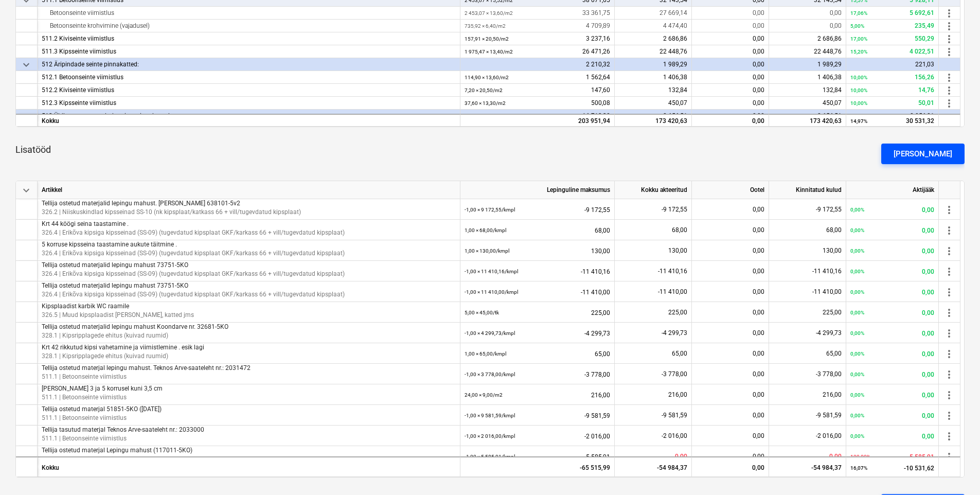  I want to click on small: 10,00%, so click(859, 90).